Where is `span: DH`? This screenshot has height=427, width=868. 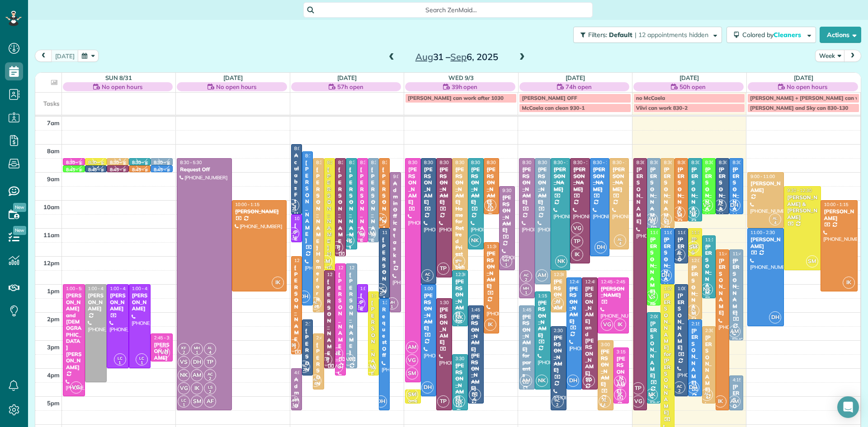
span: DH is located at coordinates (304, 297).